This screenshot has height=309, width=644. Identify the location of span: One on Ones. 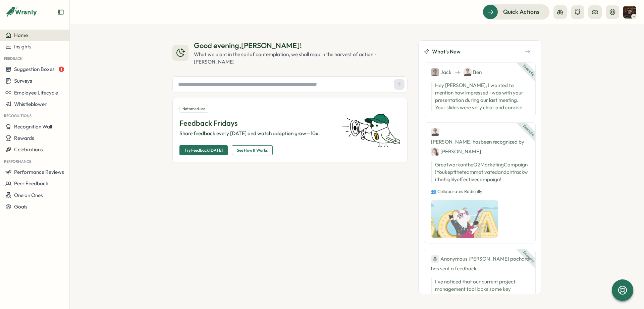
(29, 195).